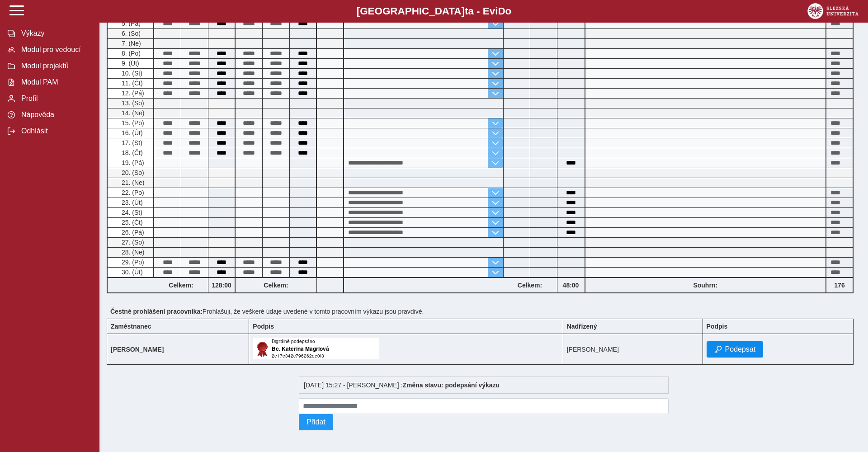 The width and height of the screenshot is (868, 452). I want to click on span: Výkazy, so click(55, 34).